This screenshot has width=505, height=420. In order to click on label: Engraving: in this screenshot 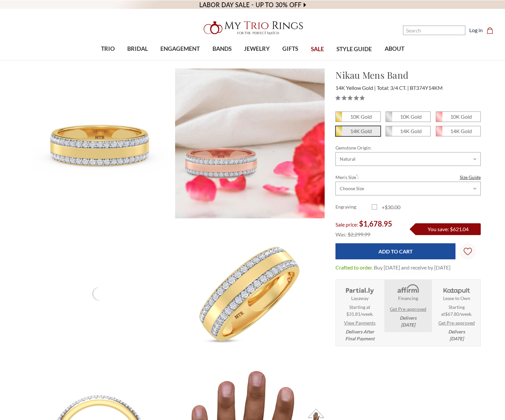, I will do `click(354, 207)`.